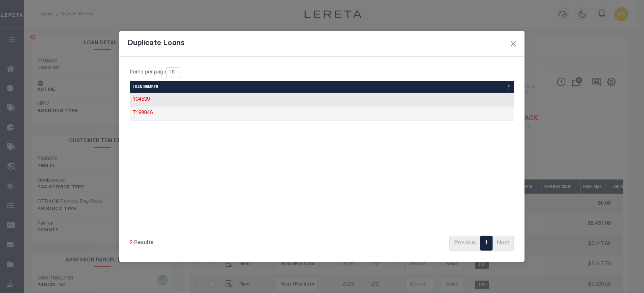  I want to click on th: Loan Number: activate to sort column descending, so click(322, 87).